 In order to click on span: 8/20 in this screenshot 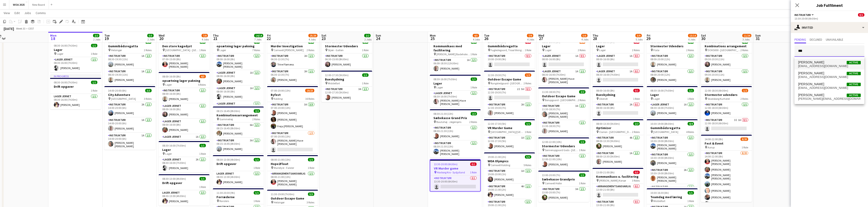, I will do `click(744, 139)`.